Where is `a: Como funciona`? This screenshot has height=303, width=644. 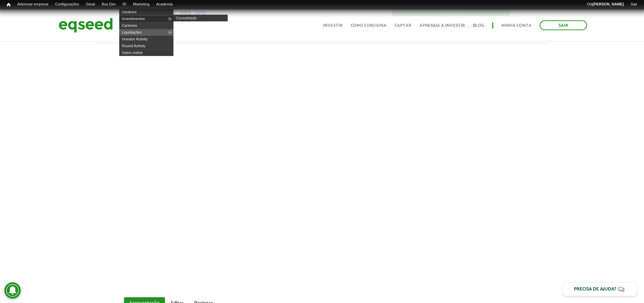 a: Como funciona is located at coordinates (368, 25).